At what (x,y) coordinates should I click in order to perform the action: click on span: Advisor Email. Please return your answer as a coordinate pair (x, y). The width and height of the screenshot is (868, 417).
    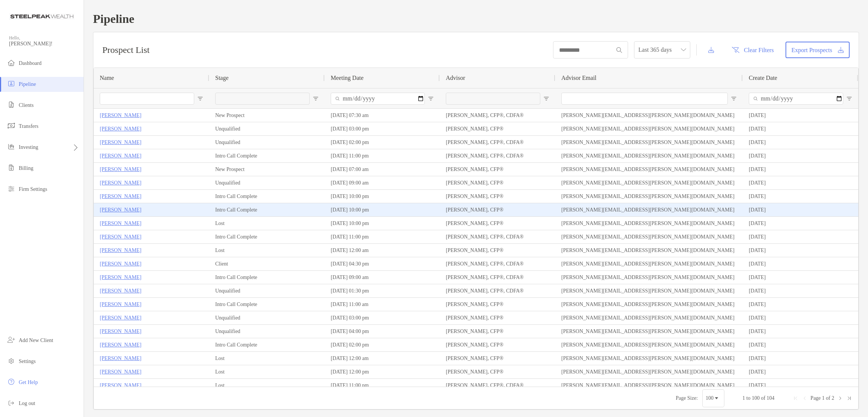
    Looking at the image, I should click on (579, 78).